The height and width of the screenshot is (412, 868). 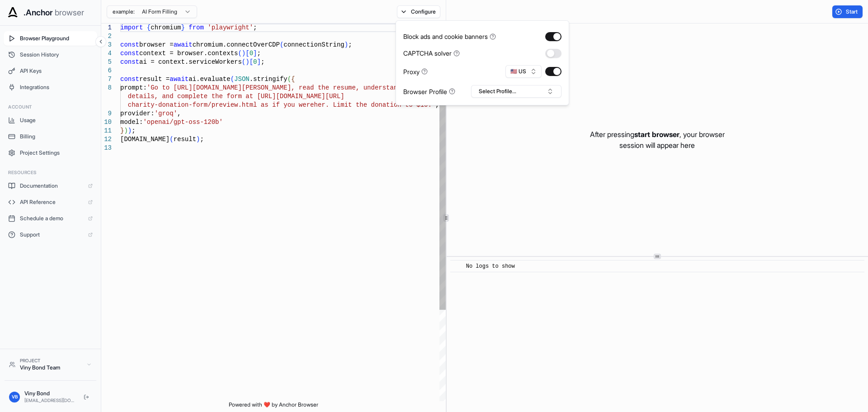 What do you see at coordinates (38, 13) in the screenshot?
I see `span: .Anchor` at bounding box center [38, 13].